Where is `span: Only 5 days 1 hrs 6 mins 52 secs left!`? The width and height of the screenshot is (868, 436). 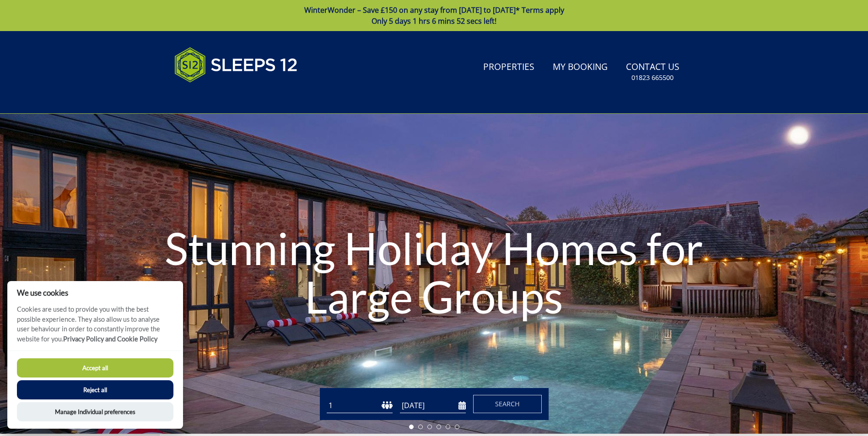 span: Only 5 days 1 hrs 6 mins 52 secs left! is located at coordinates (434, 21).